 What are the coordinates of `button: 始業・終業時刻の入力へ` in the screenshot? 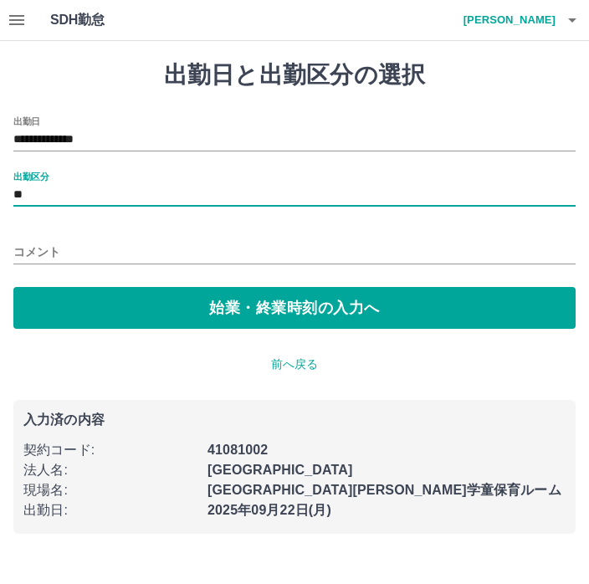 It's located at (294, 308).